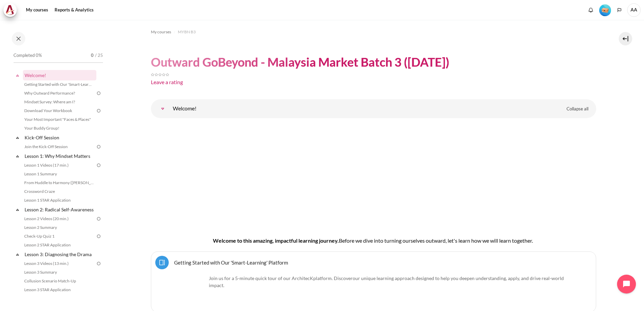 This screenshot has width=644, height=311. I want to click on span: Completed 0%, so click(27, 56).